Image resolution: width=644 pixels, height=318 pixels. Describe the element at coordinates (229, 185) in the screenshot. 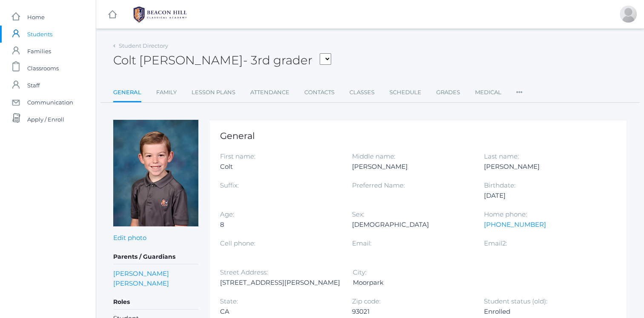

I see `label: Suffix:` at that location.